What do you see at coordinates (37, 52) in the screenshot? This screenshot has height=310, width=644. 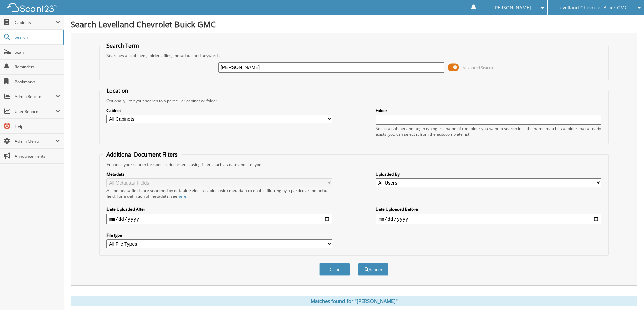 I see `span: Scan` at bounding box center [37, 52].